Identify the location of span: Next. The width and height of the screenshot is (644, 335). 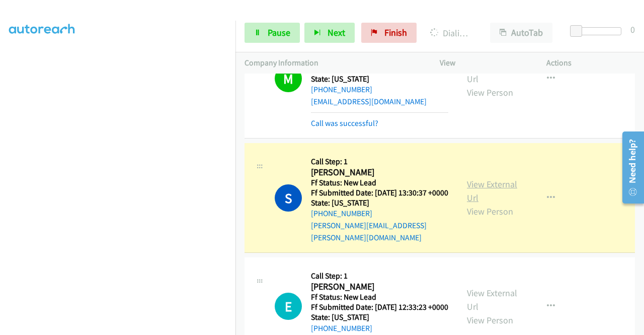
(336, 32).